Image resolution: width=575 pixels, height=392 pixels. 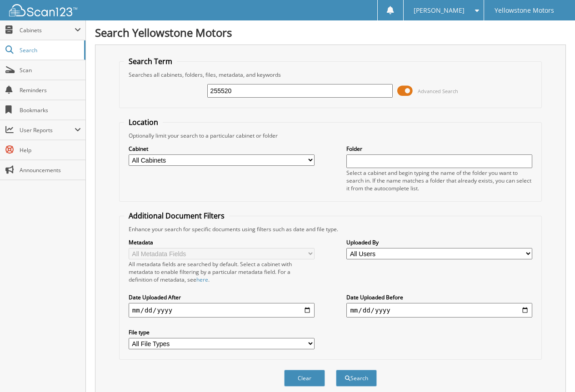 I want to click on span: Advanced Search, so click(x=437, y=91).